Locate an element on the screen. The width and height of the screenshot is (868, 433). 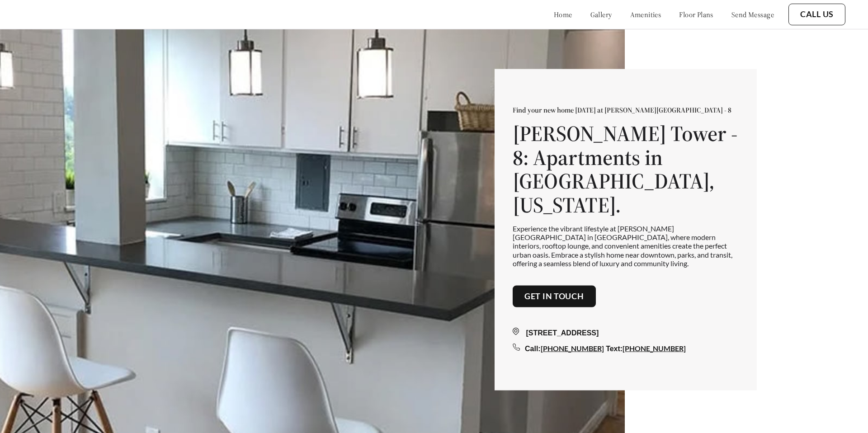
a: Get in touch is located at coordinates (555, 297).